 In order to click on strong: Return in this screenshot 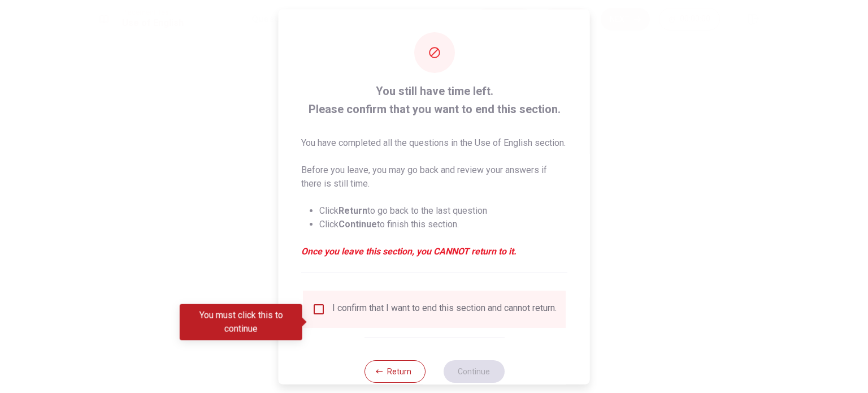, I will do `click(353, 209)`.